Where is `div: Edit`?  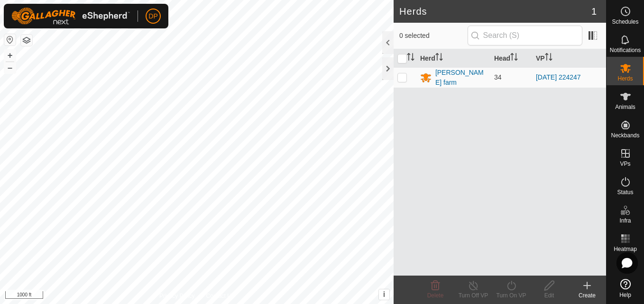
div: Edit is located at coordinates (549, 296).